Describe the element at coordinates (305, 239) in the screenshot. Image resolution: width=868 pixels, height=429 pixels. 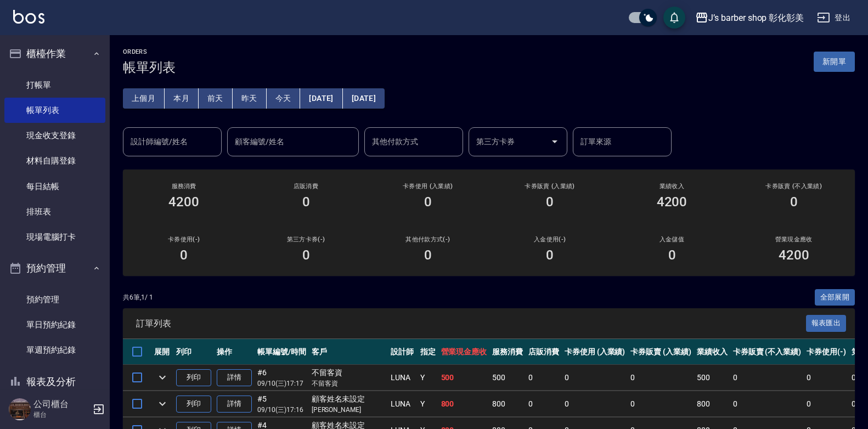
I see `h2: 第三方卡券(-)` at that location.